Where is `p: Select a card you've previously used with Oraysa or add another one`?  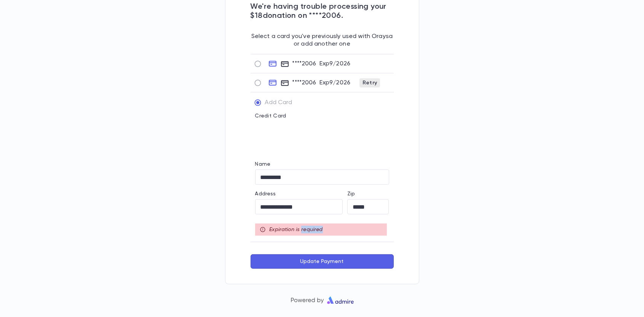 p: Select a card you've previously used with Oraysa or add another one is located at coordinates (322, 34).